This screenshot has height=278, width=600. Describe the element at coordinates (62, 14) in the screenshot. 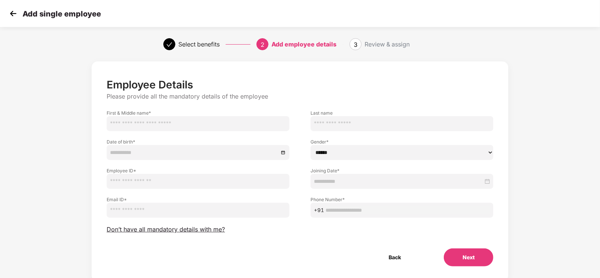

I see `p: Add single employee` at that location.